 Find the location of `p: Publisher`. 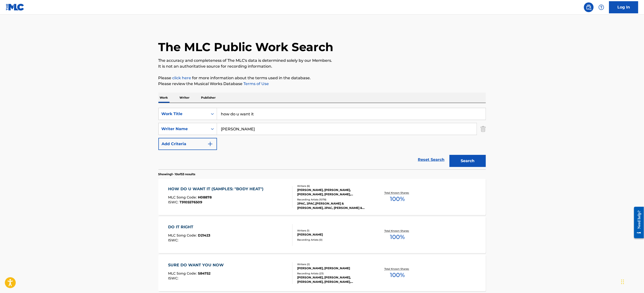

p: Publisher is located at coordinates (208, 97).